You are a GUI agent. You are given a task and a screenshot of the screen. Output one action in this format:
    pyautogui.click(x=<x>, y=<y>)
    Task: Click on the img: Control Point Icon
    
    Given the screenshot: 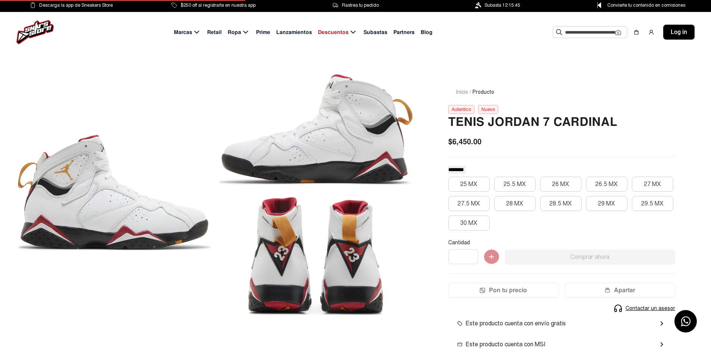 What is the action you would take?
    pyautogui.click(x=599, y=5)
    